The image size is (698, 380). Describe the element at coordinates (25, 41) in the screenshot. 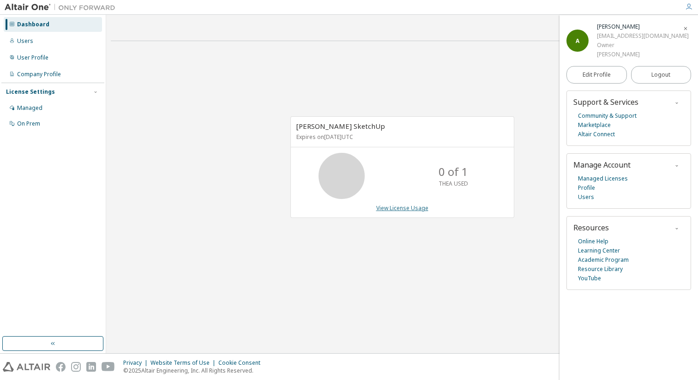

I see `div: Users` at that location.